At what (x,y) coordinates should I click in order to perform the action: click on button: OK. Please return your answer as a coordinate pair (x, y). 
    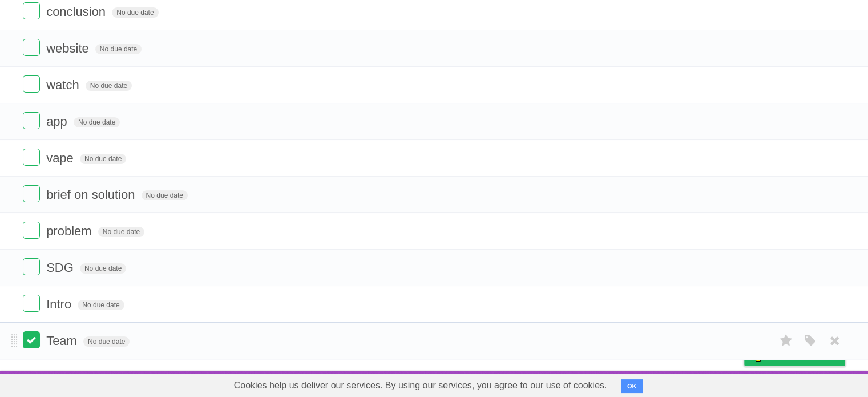
    Looking at the image, I should click on (632, 386).